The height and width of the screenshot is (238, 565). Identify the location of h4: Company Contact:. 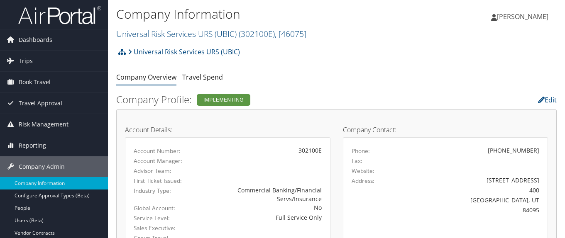
(446, 130).